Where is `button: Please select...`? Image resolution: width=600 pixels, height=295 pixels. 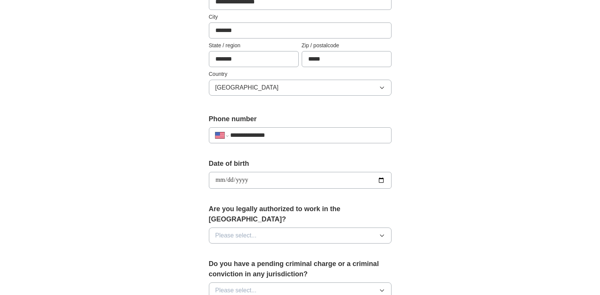 button: Please select... is located at coordinates (300, 235).